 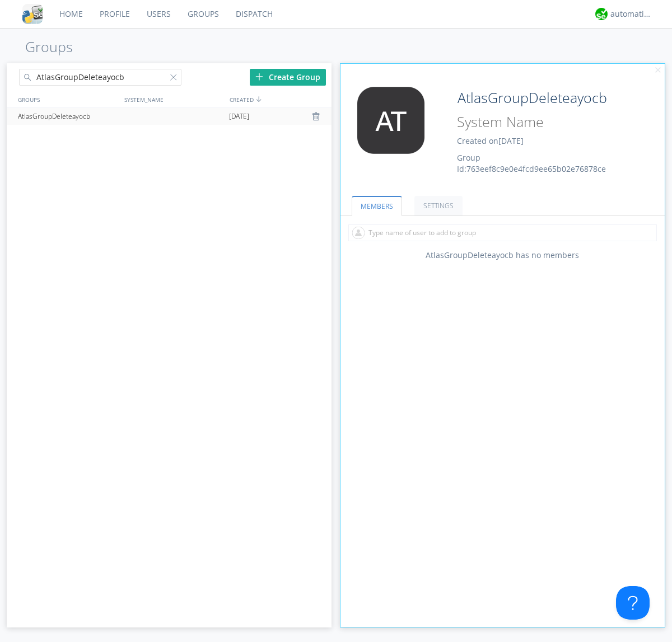 I want to click on img: plus.svg, so click(x=260, y=77).